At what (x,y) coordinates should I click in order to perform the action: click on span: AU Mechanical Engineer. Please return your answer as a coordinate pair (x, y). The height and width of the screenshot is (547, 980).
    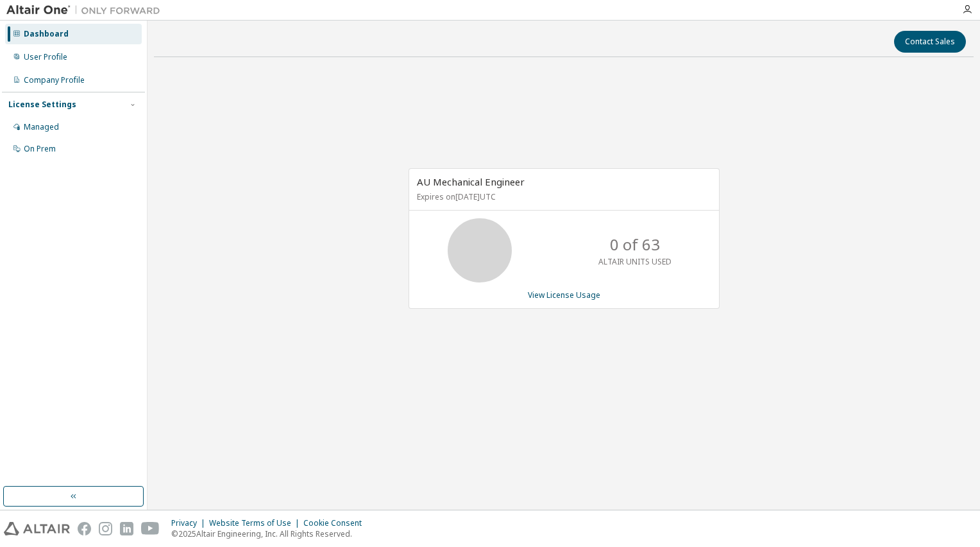
    Looking at the image, I should click on (471, 182).